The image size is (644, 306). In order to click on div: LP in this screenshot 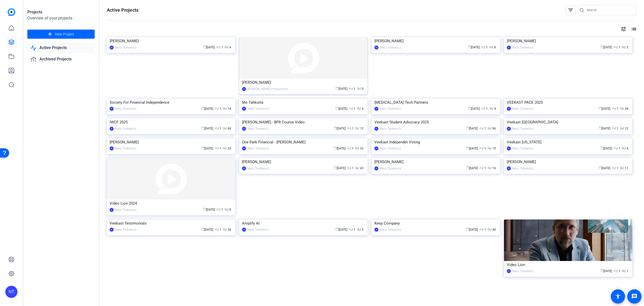, I will do `click(244, 89)`.